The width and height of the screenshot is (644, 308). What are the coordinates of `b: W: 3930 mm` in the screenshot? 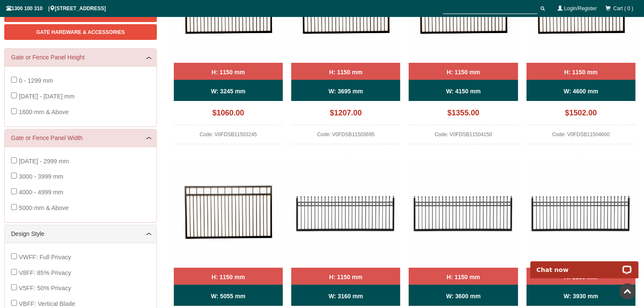 It's located at (581, 296).